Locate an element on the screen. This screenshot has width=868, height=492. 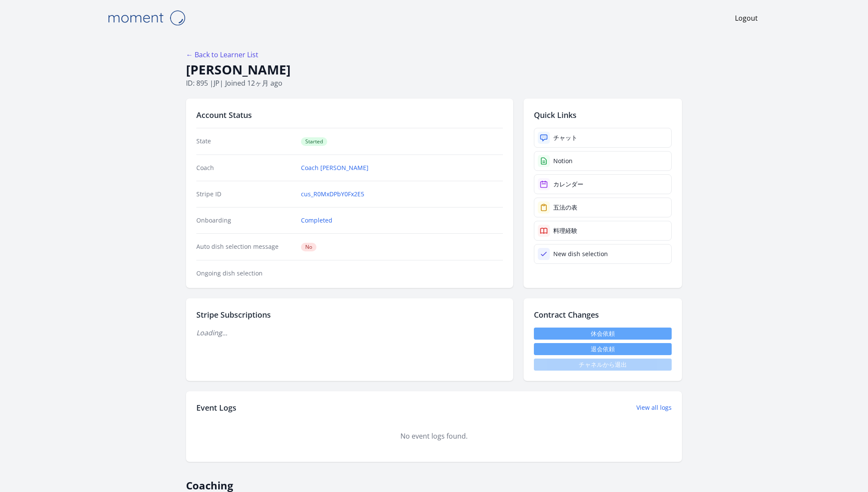
dt: Coach is located at coordinates (245, 168).